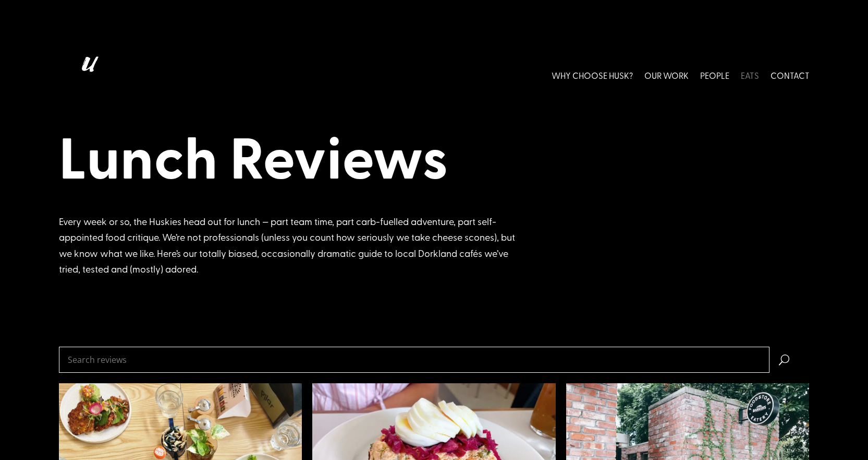 The width and height of the screenshot is (868, 460). What do you see at coordinates (667, 75) in the screenshot?
I see `a: OUR WORK` at bounding box center [667, 75].